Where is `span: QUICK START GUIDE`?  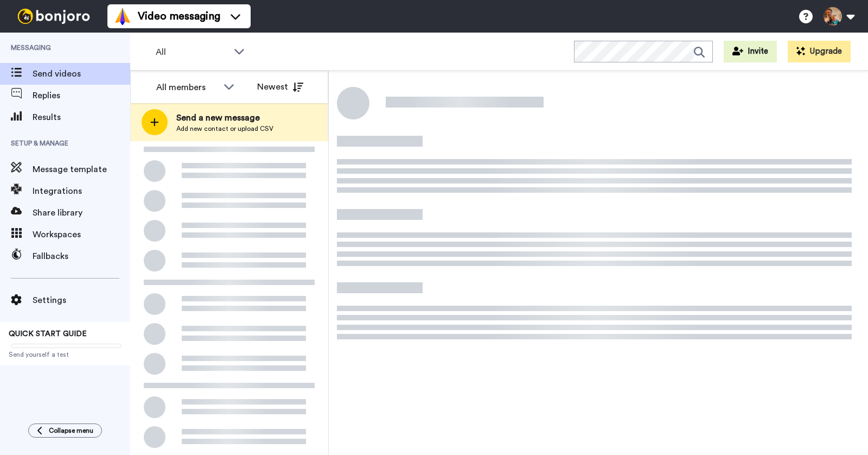 span: QUICK START GUIDE is located at coordinates (47, 334).